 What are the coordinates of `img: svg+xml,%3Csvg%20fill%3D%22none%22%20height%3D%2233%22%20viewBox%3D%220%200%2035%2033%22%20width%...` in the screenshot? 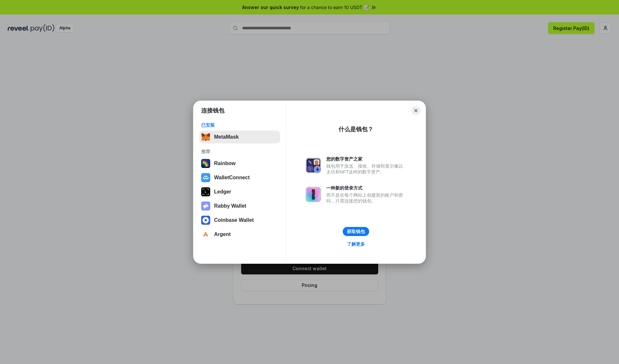 It's located at (206, 137).